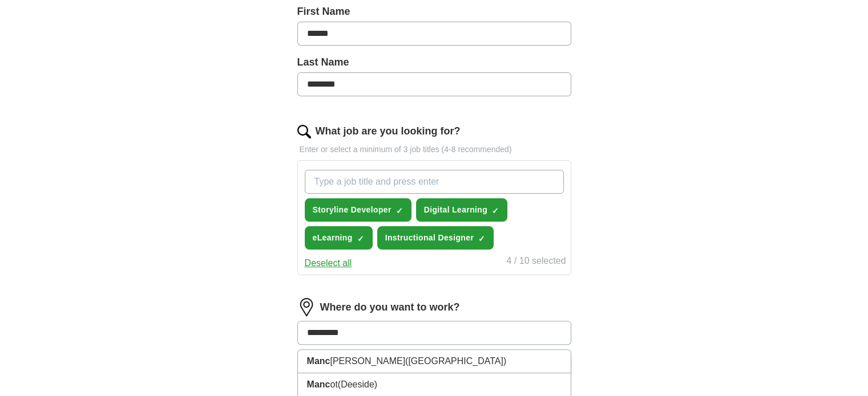  What do you see at coordinates (307, 307) in the screenshot?
I see `img: location.png` at bounding box center [307, 307].